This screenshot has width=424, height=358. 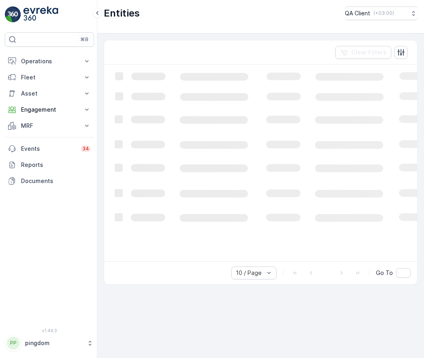 What do you see at coordinates (49, 61) in the screenshot?
I see `button: Operations` at bounding box center [49, 61].